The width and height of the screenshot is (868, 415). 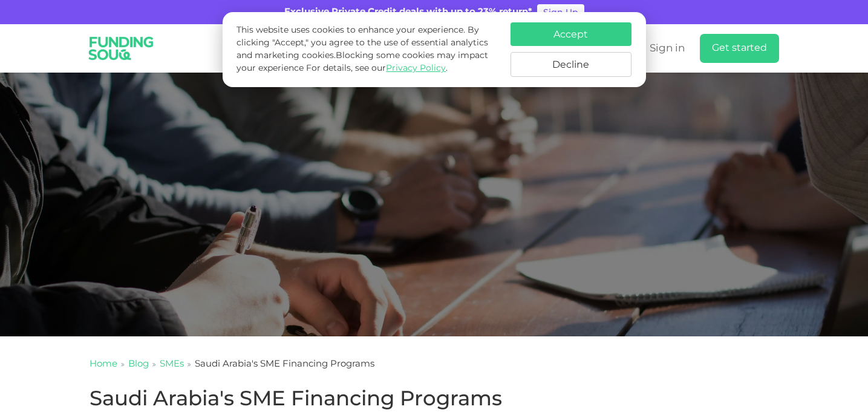 What do you see at coordinates (416, 68) in the screenshot?
I see `a: Privacy Policy` at bounding box center [416, 68].